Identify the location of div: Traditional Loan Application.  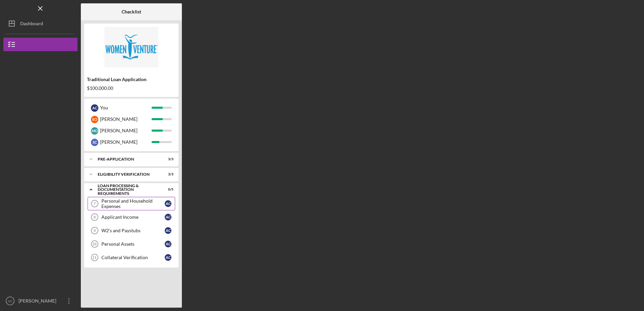
(131, 79).